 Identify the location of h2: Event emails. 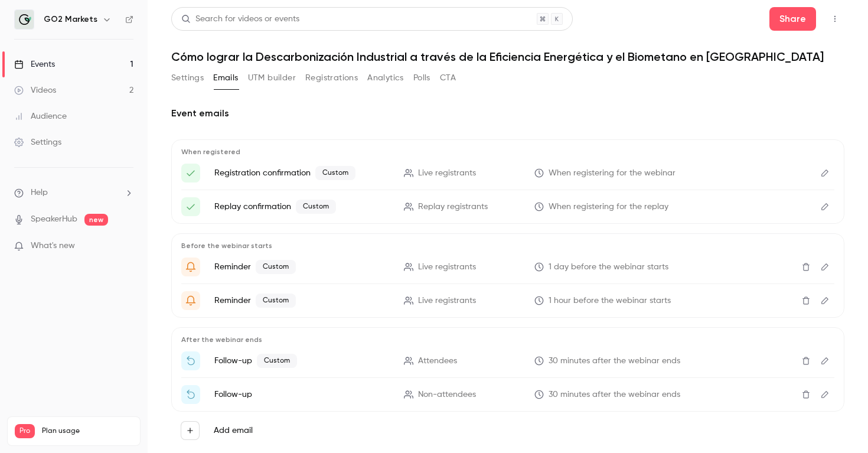
(508, 113).